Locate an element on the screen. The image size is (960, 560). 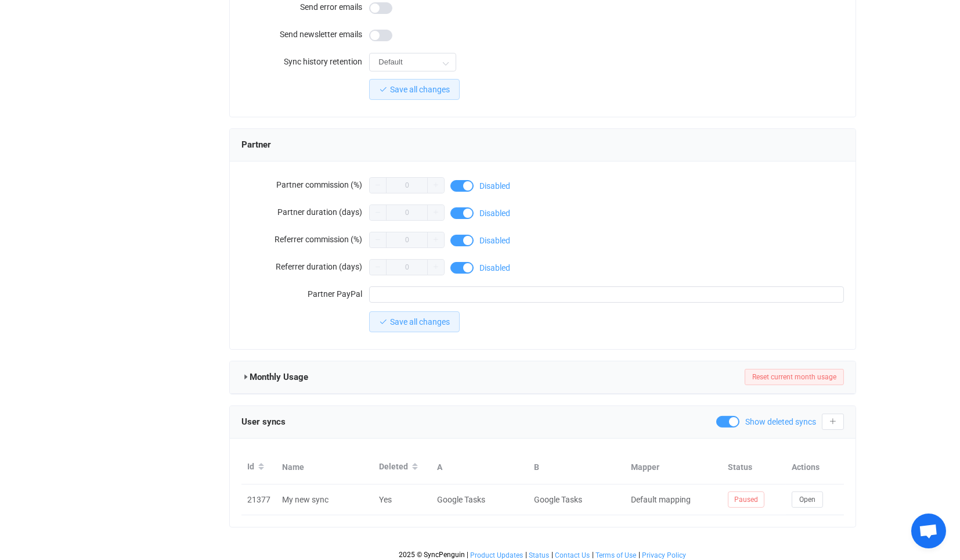
label: Sync history retention is located at coordinates (305, 62).